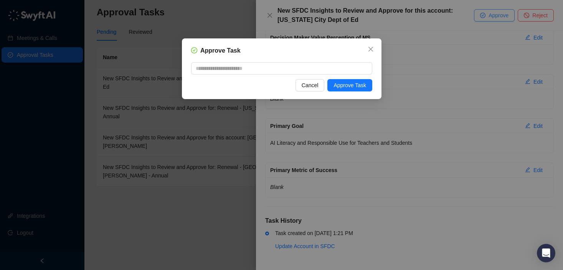  I want to click on button: Approve Task, so click(350, 85).